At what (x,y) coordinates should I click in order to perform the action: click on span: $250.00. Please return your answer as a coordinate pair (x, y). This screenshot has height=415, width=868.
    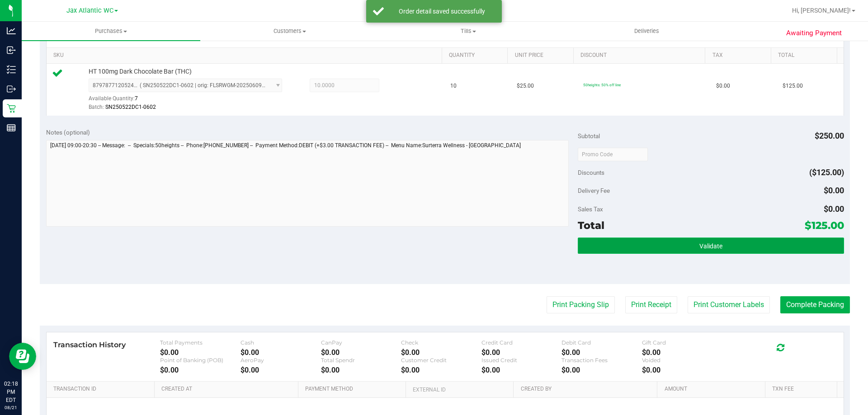
    Looking at the image, I should click on (829, 135).